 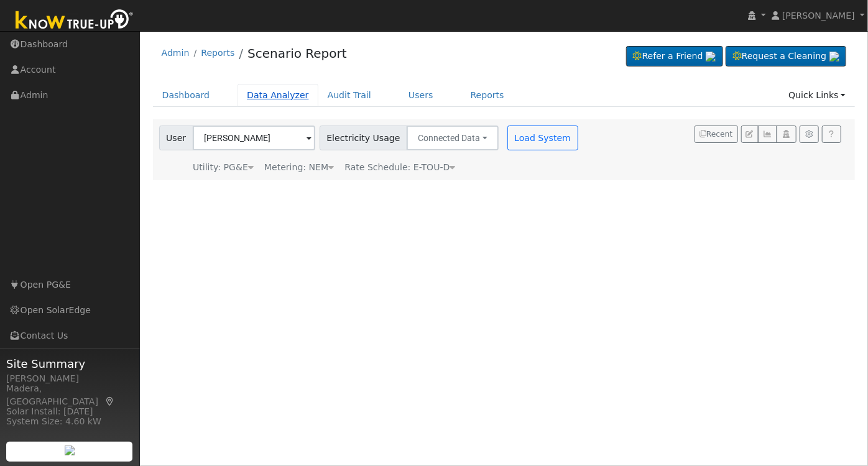 What do you see at coordinates (767, 135) in the screenshot?
I see `button: Multi-Series Graph` at bounding box center [767, 135].